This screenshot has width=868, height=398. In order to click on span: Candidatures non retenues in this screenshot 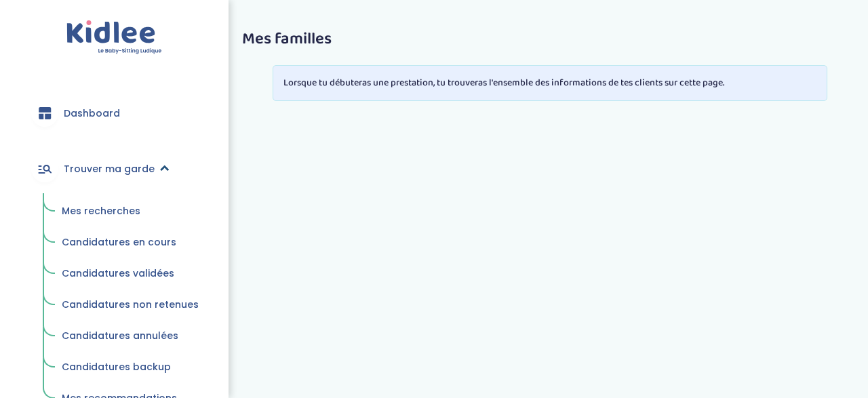, I will do `click(130, 304)`.